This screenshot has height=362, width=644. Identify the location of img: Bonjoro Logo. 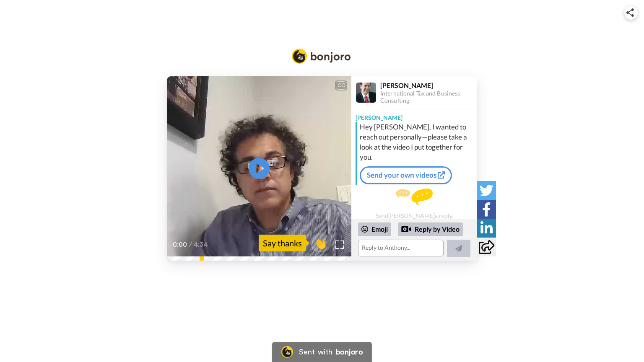
(321, 56).